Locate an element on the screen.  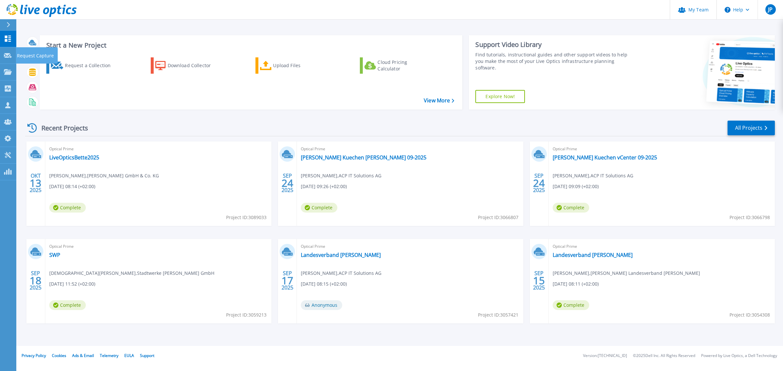
a: EULA is located at coordinates (129, 355).